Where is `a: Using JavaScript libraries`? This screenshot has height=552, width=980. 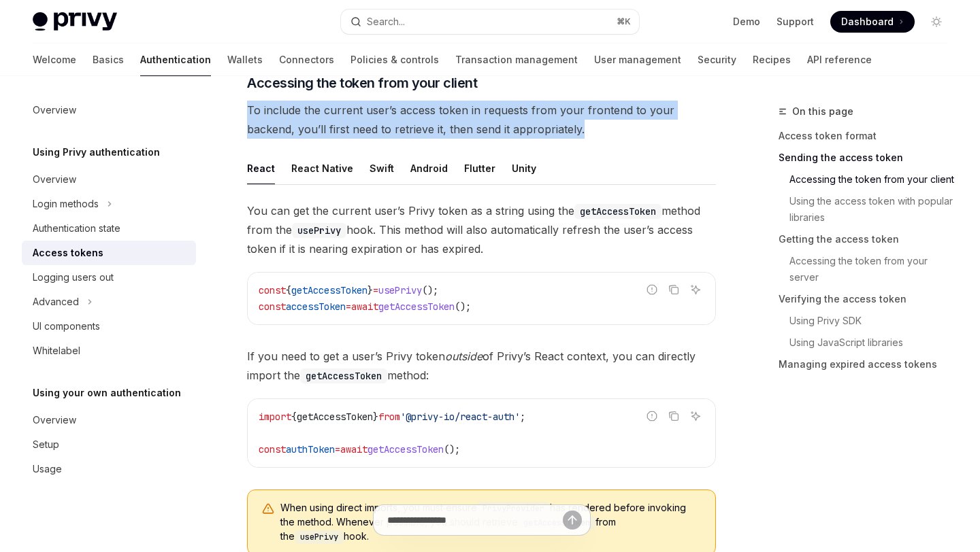 a: Using JavaScript libraries is located at coordinates (868, 343).